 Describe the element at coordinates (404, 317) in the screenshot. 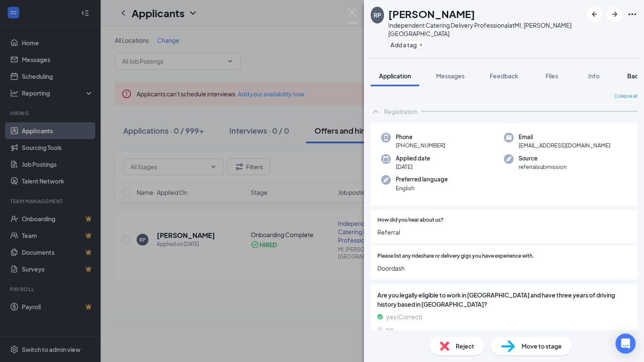

I see `span: yes (Correct)` at that location.